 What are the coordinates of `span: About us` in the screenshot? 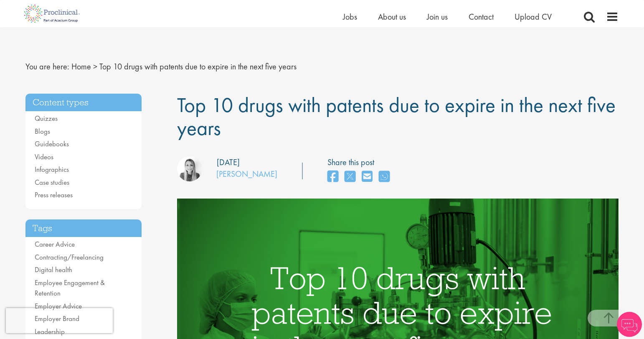 It's located at (392, 17).